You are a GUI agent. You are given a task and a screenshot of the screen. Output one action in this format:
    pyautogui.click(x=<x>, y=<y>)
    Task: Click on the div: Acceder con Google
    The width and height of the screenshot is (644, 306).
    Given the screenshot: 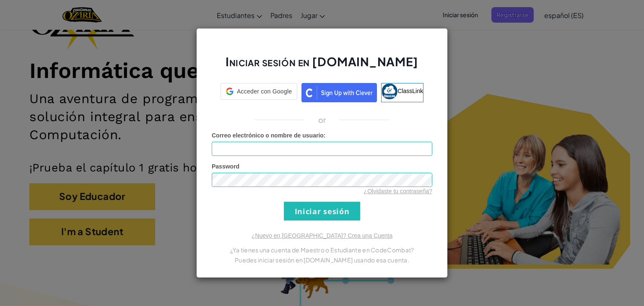 What is the action you would take?
    pyautogui.click(x=259, y=92)
    